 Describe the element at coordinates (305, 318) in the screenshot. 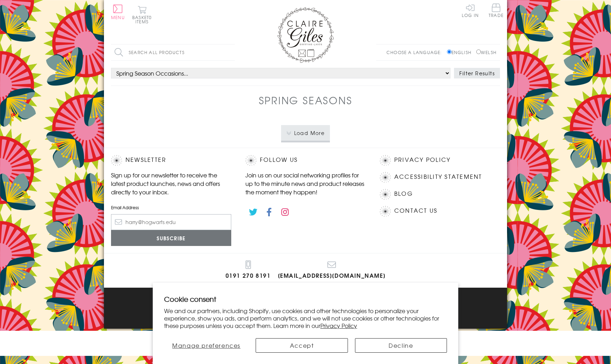

I see `p: We and our partners, including Shopify, use cookies and other technologies to personalize your ex...` at that location.